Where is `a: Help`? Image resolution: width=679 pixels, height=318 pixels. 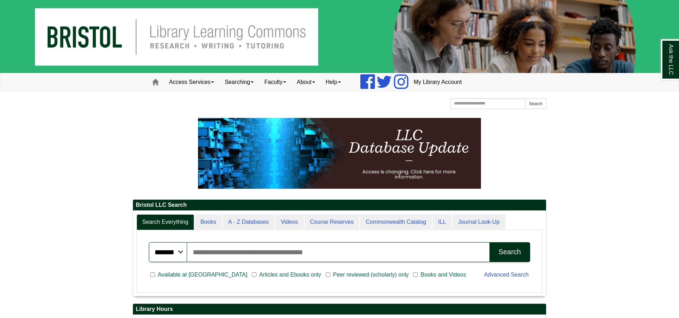
a: Help is located at coordinates (333, 82).